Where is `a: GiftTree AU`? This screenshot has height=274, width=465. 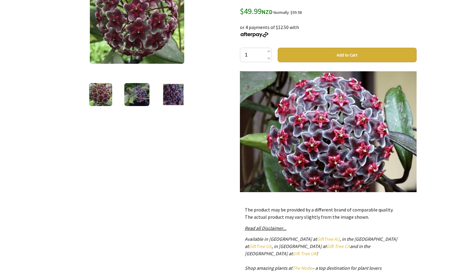 a: GiftTree AU is located at coordinates (328, 239).